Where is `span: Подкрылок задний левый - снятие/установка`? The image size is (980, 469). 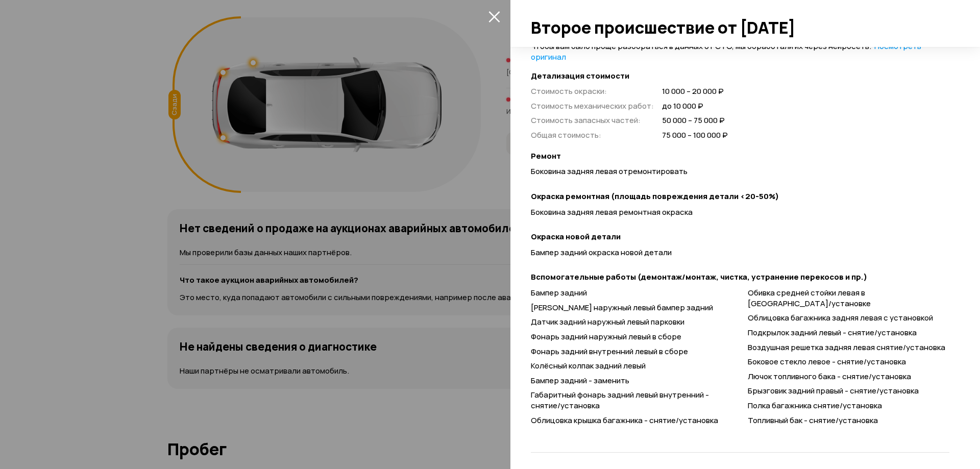 span: Подкрылок задний левый - снятие/установка is located at coordinates (831, 332).